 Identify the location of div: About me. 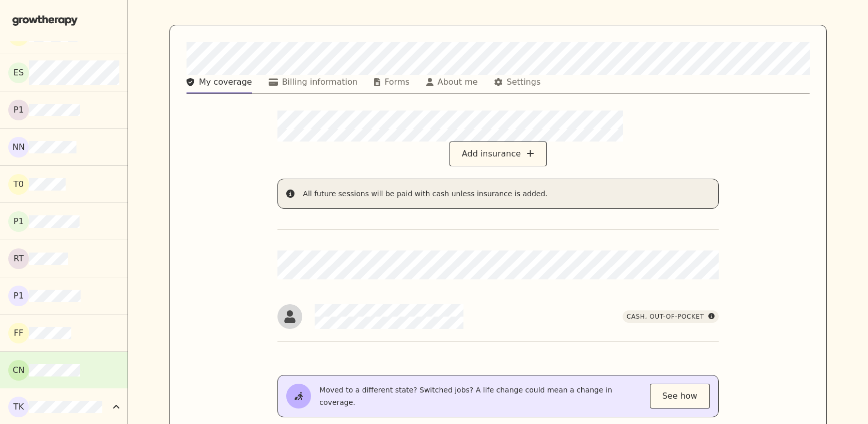
(458, 82).